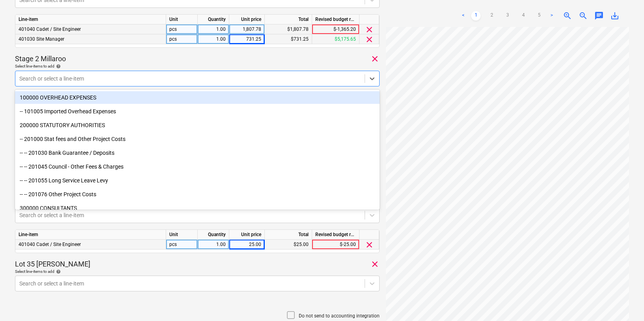 This screenshot has height=321, width=644. Describe the element at coordinates (40, 59) in the screenshot. I see `p: Stage 2 Millaroo` at that location.